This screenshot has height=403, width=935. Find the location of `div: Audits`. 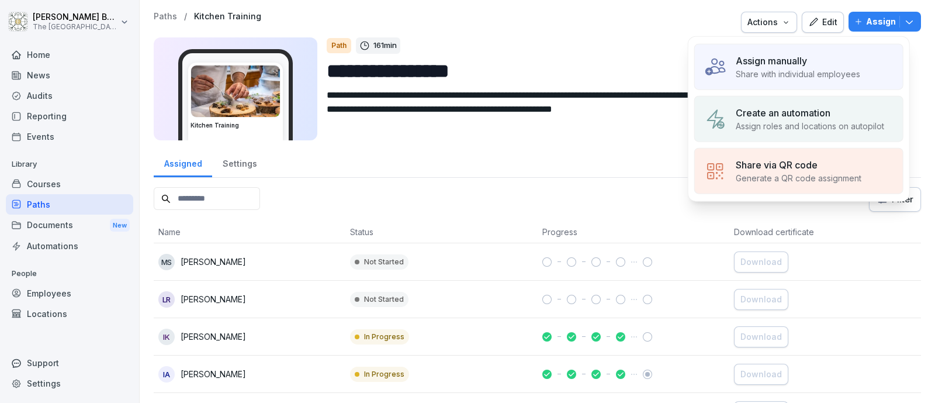

div: Audits is located at coordinates (70, 95).